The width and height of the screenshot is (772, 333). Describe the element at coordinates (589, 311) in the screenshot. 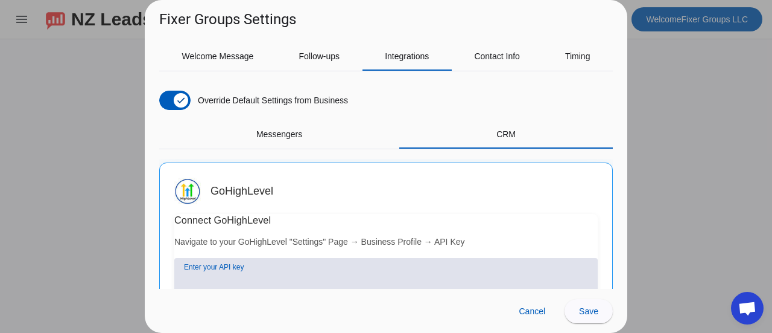

I see `span: Save` at that location.